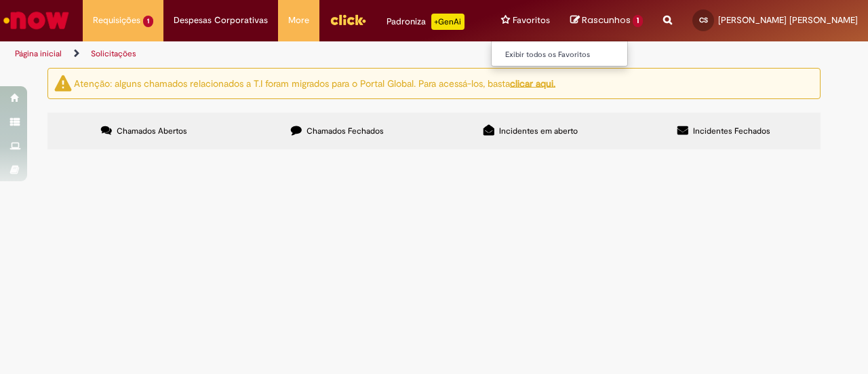 Image resolution: width=868 pixels, height=374 pixels. Describe the element at coordinates (538, 131) in the screenshot. I see `span: Incidentes em aberto` at that location.